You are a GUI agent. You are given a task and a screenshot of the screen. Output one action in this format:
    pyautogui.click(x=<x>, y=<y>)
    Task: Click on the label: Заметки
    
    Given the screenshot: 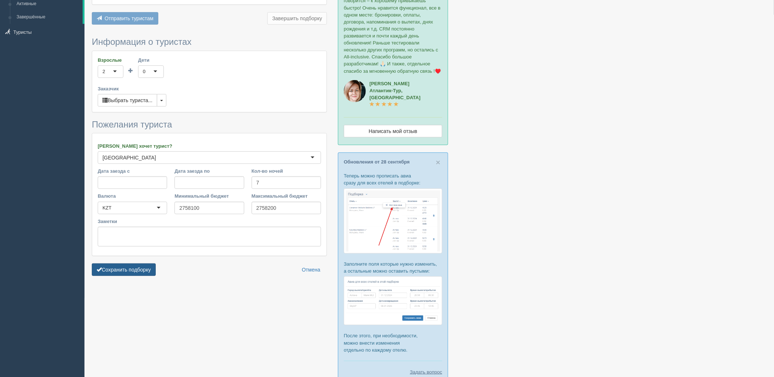 What is the action you would take?
    pyautogui.click(x=210, y=221)
    